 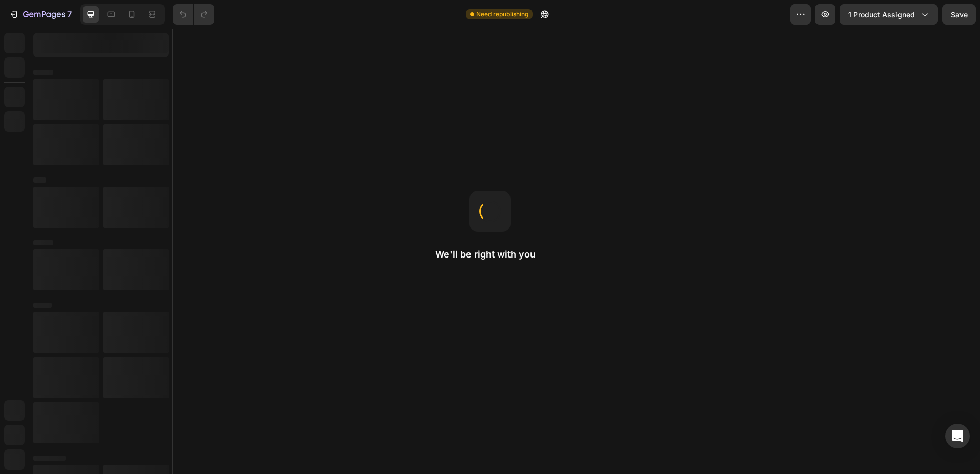 I want to click on p: 7, so click(x=69, y=15).